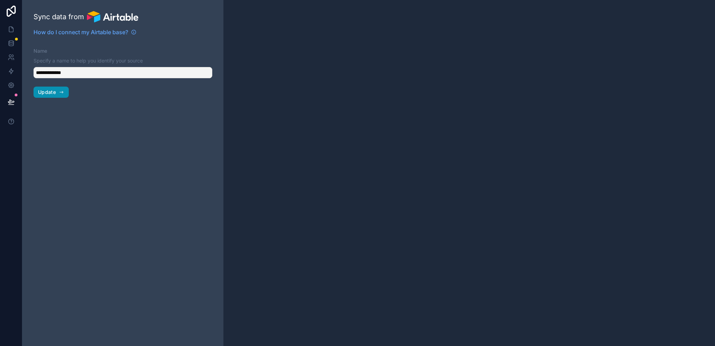  I want to click on p: Specify a name to help you identify your source, so click(123, 61).